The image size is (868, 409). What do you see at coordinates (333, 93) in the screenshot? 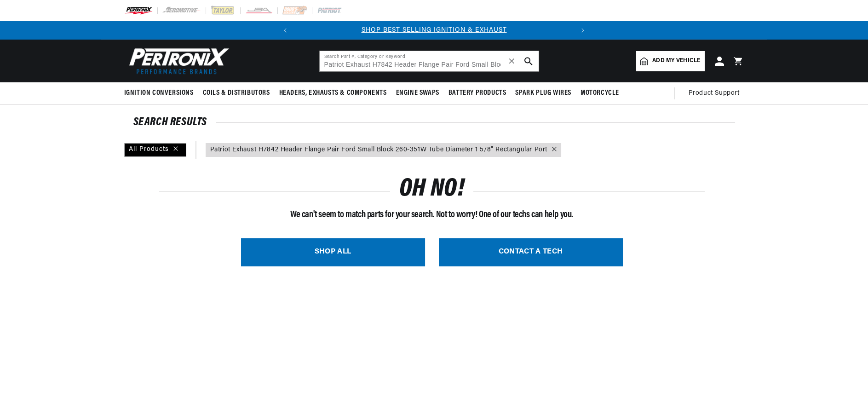
I see `summary: Headers, Exhausts & Components` at bounding box center [333, 93].